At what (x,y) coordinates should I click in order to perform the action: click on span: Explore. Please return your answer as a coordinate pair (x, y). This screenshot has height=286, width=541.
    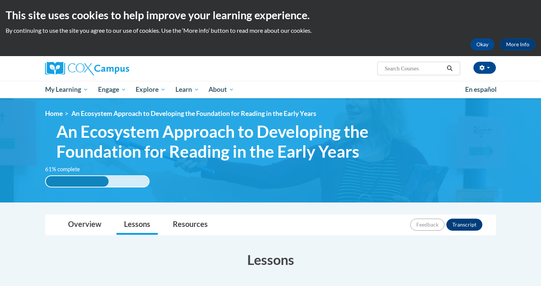
    Looking at the image, I should click on (151, 89).